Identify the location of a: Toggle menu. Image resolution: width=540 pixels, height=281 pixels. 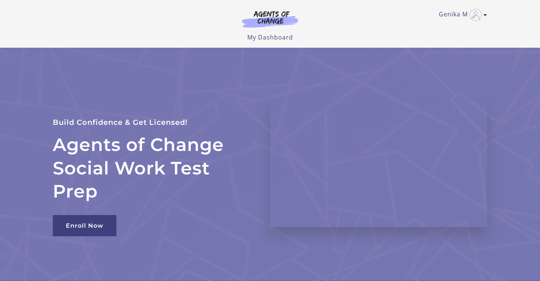
(462, 15).